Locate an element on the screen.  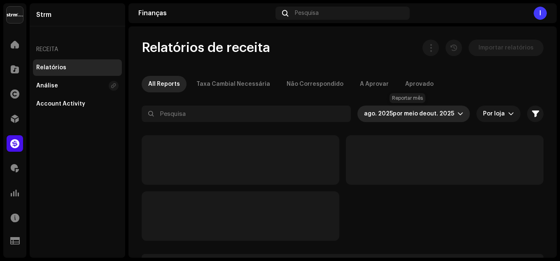
span: Relatórios de receita is located at coordinates (206, 48).